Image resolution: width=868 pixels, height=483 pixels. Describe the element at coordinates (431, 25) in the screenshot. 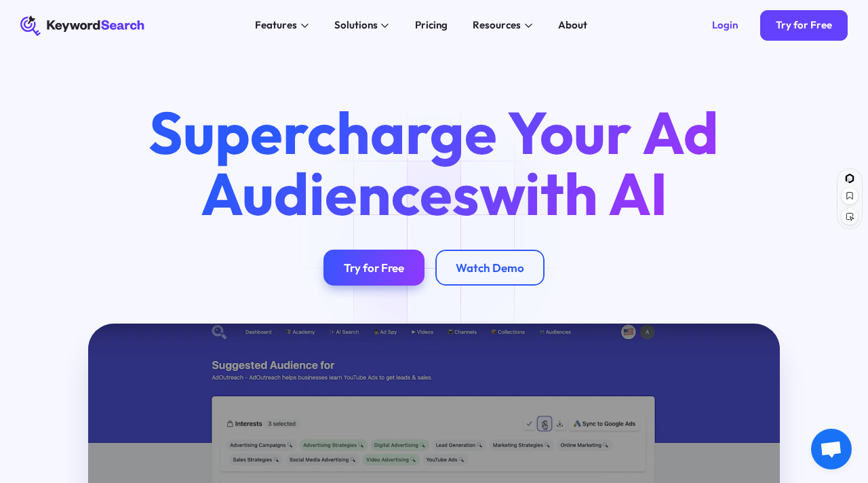

I see `div: Pricing` at that location.